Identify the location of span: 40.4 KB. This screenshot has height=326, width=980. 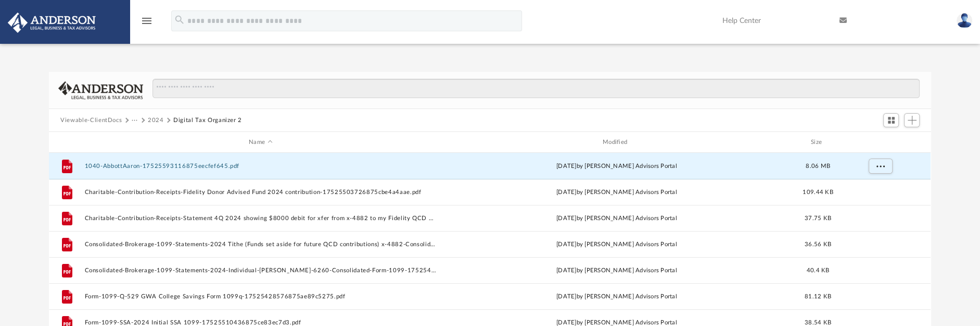
(818, 270).